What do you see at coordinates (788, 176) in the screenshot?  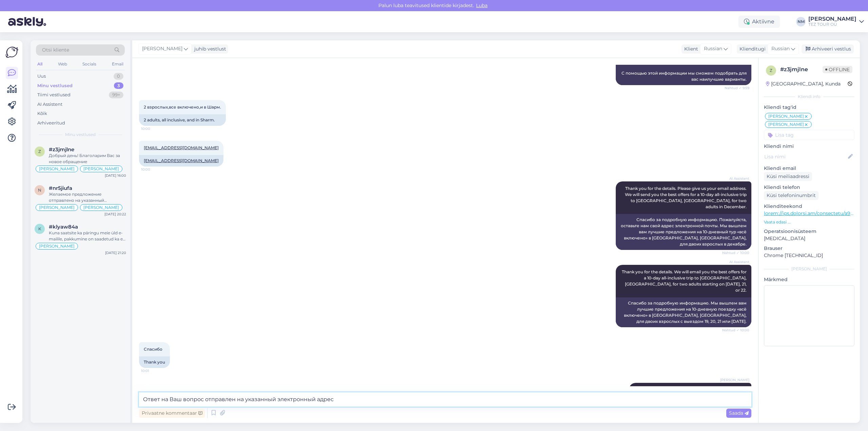 I see `div: Küsi meiliaadressi` at bounding box center [788, 176].